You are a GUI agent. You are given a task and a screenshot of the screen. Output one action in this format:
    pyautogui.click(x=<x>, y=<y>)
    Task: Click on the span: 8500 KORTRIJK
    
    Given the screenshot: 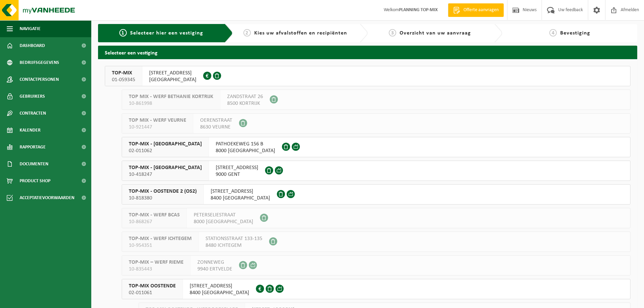 What is the action you would take?
    pyautogui.click(x=245, y=104)
    